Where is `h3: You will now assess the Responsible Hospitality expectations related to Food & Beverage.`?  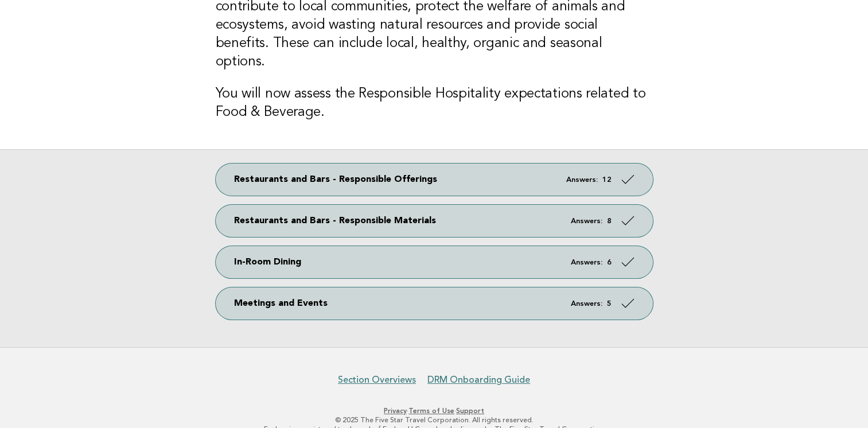
h3: You will now assess the Responsible Hospitality expectations related to Food & Beverage. is located at coordinates (434, 104).